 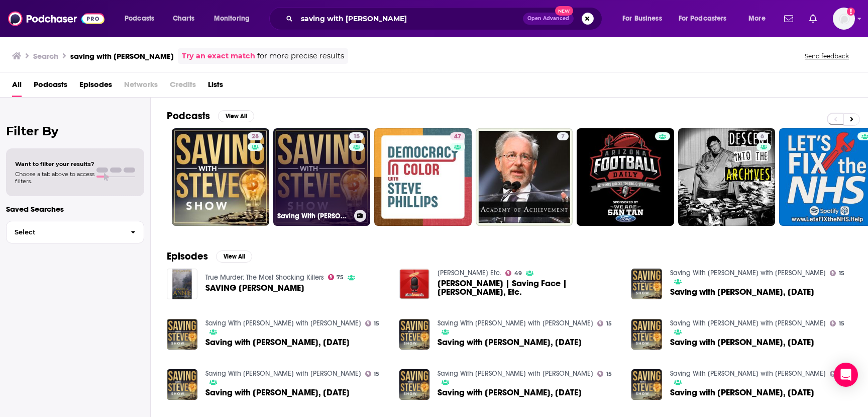 I want to click on span: Want to filter your results?, so click(x=55, y=164).